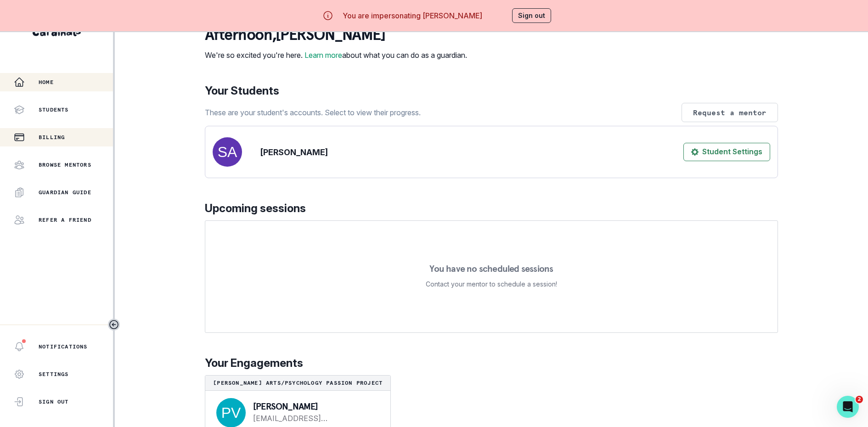 This screenshot has width=868, height=427. Describe the element at coordinates (54, 374) in the screenshot. I see `p: Settings` at that location.